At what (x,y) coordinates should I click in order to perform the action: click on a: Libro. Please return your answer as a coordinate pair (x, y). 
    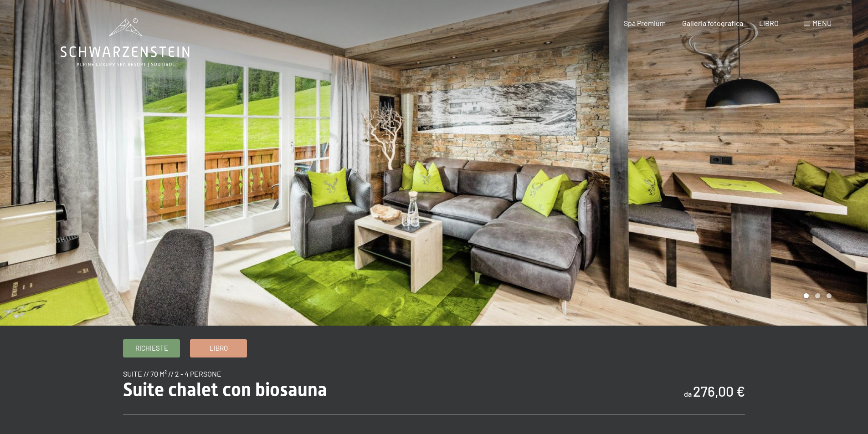
    Looking at the image, I should click on (218, 348).